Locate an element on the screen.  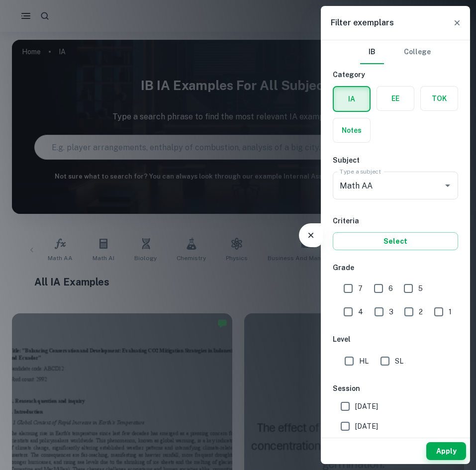
button: Filter is located at coordinates (311, 235).